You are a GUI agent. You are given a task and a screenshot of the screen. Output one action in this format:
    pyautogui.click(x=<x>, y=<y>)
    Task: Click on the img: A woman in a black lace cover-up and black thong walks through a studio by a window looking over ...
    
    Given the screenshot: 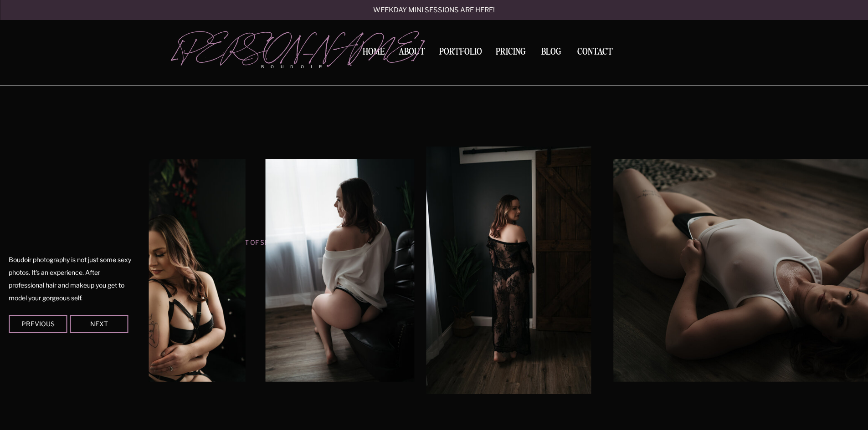 What is the action you would take?
    pyautogui.click(x=508, y=270)
    